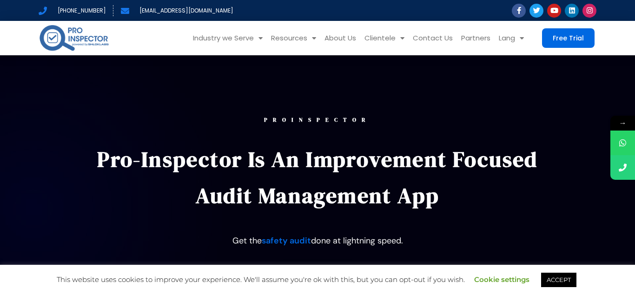 This screenshot has width=635, height=295. Describe the element at coordinates (317, 241) in the screenshot. I see `p: Get the done at lightning speed.` at that location.